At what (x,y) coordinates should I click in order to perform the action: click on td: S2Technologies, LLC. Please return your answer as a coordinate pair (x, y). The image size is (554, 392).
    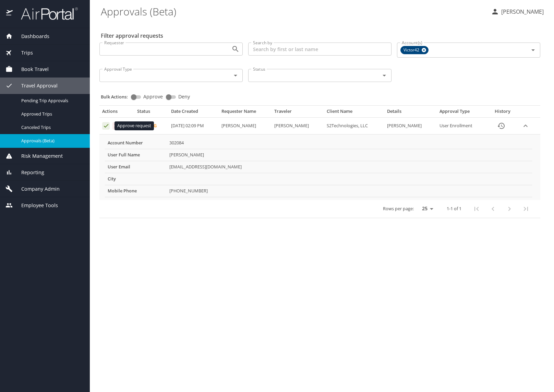
    Looking at the image, I should click on (354, 126).